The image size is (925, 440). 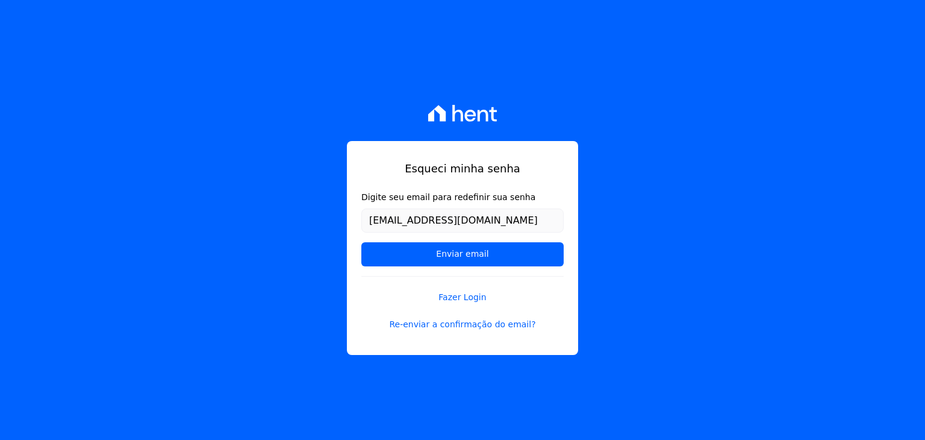 I want to click on a: Re-enviar a confirmação do email?, so click(x=462, y=324).